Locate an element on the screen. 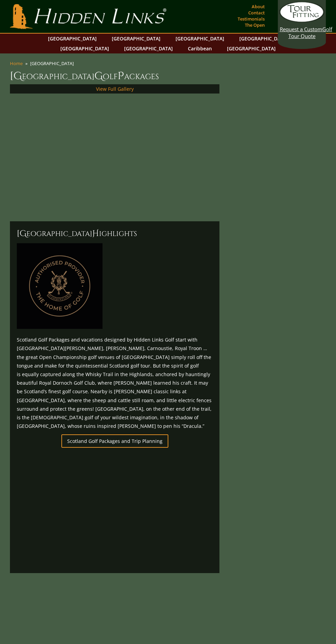  a: Caribbean is located at coordinates (200, 48).